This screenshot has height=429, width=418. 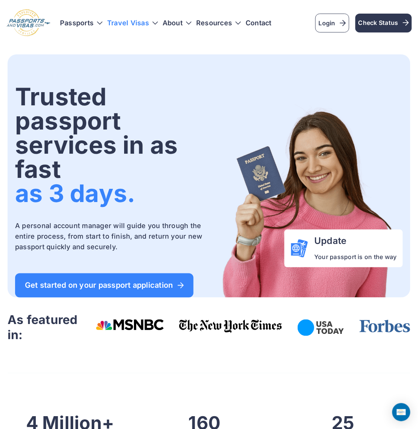 What do you see at coordinates (218, 23) in the screenshot?
I see `h3: Resources` at bounding box center [218, 23].